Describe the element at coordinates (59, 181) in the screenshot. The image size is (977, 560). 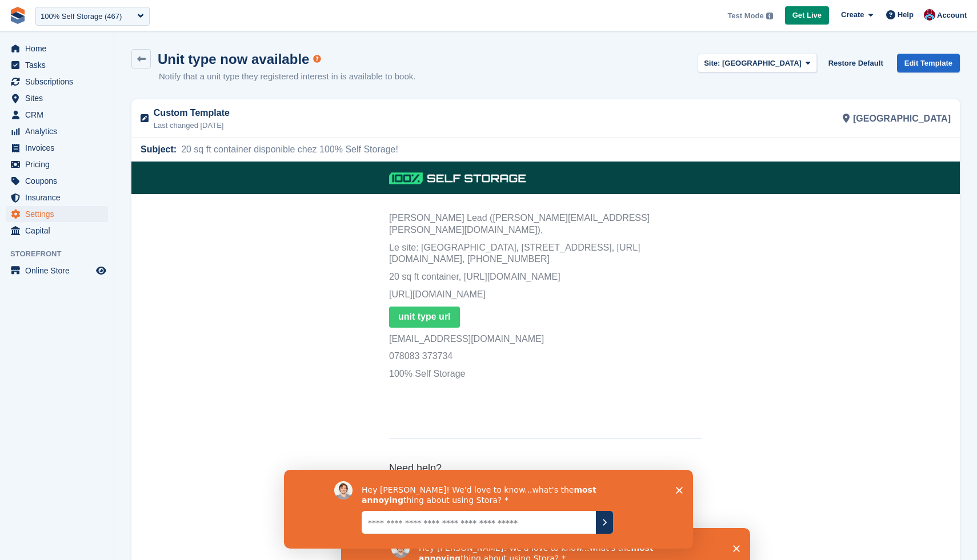
I see `span: Coupons` at that location.